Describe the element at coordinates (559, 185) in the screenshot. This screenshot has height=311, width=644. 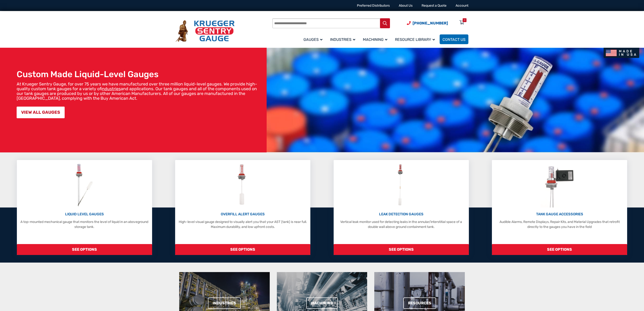
I see `img: Tank Gauge Accessories` at that location.